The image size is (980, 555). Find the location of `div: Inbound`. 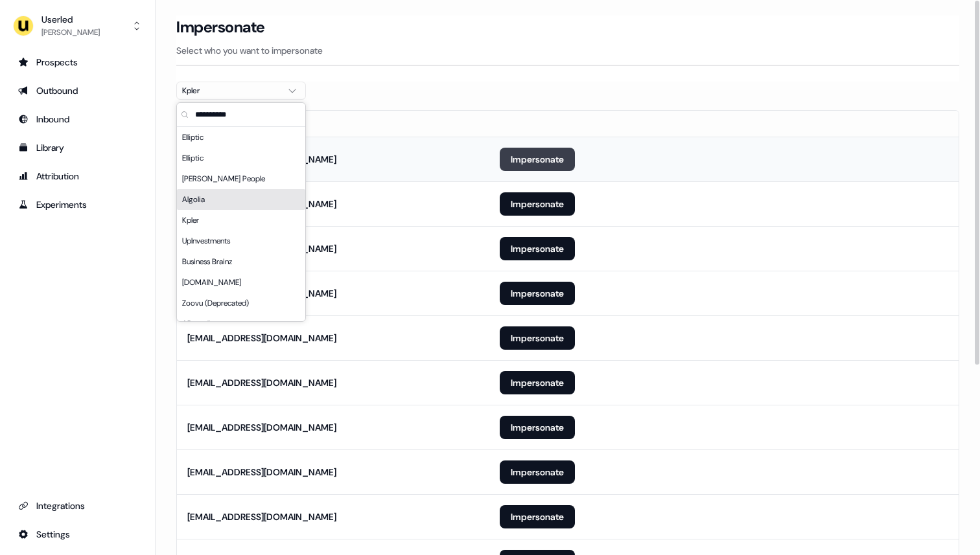

div: Inbound is located at coordinates (77, 119).